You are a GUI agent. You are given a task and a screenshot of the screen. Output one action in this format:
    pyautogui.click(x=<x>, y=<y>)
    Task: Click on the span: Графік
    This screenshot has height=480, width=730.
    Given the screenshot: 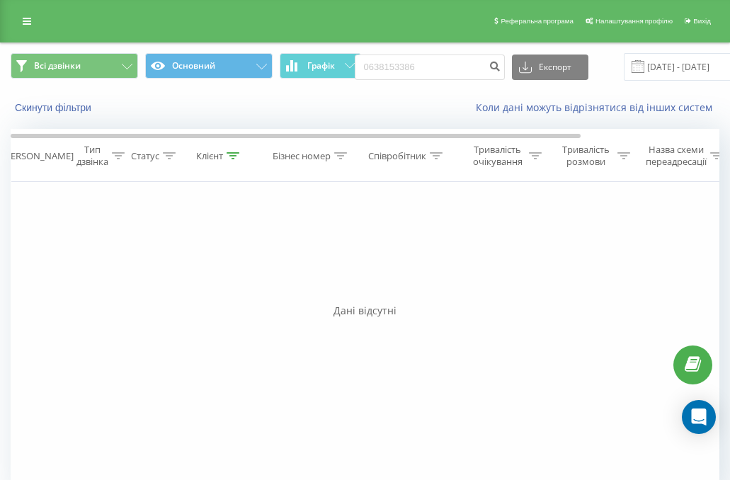 What is the action you would take?
    pyautogui.click(x=321, y=66)
    